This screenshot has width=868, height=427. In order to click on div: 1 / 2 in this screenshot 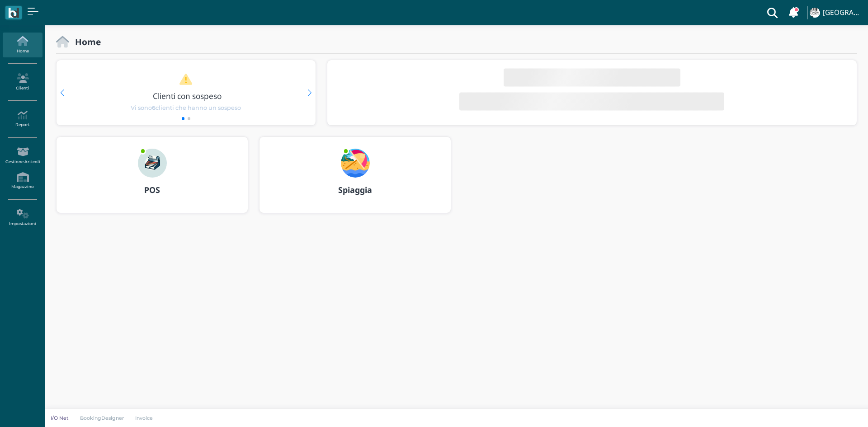, I will do `click(186, 92)`.